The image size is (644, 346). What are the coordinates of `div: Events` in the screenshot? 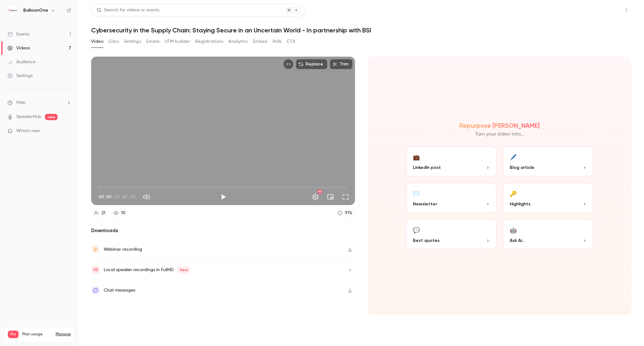 It's located at (18, 34).